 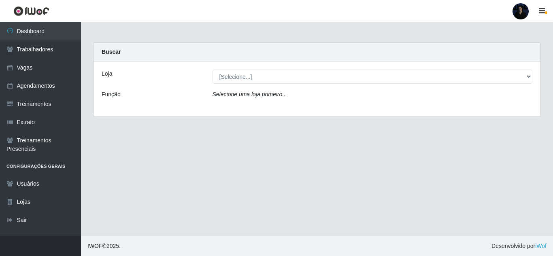 I want to click on label: Loja, so click(x=107, y=74).